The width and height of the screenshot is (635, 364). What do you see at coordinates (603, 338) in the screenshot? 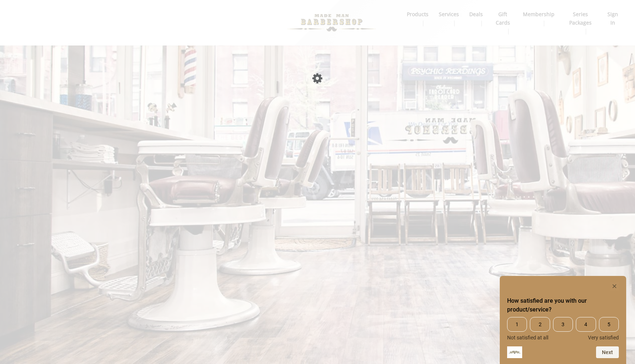
I see `span: Very satisfied` at bounding box center [603, 338].